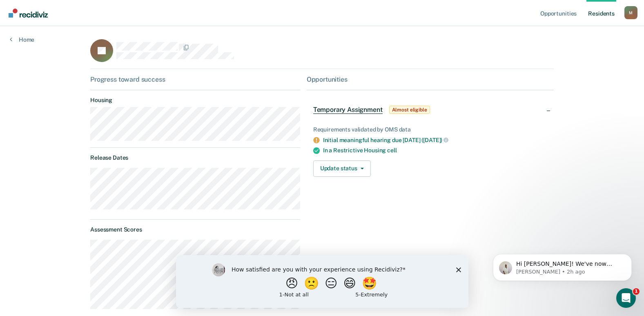  Describe the element at coordinates (195, 158) in the screenshot. I see `dt: Release Dates` at that location.